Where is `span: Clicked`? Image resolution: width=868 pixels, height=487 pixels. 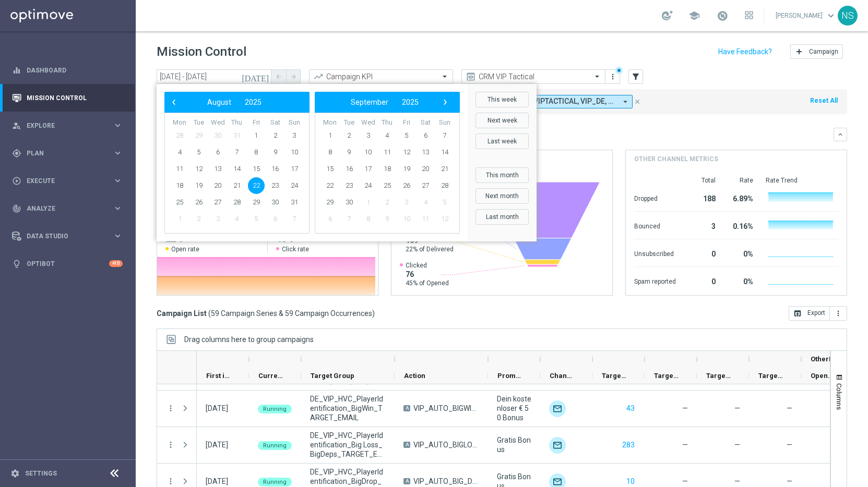 span: Clicked is located at coordinates (427, 266).